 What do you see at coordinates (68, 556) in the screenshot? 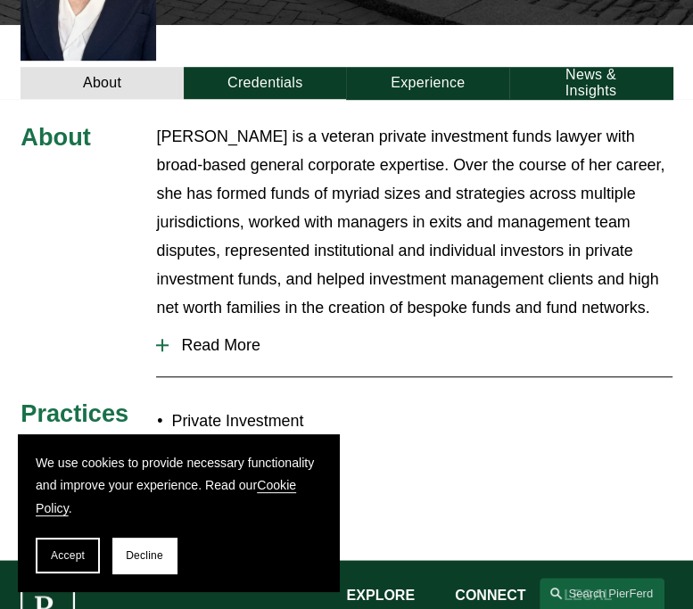
I see `button: Accept` at bounding box center [68, 556].